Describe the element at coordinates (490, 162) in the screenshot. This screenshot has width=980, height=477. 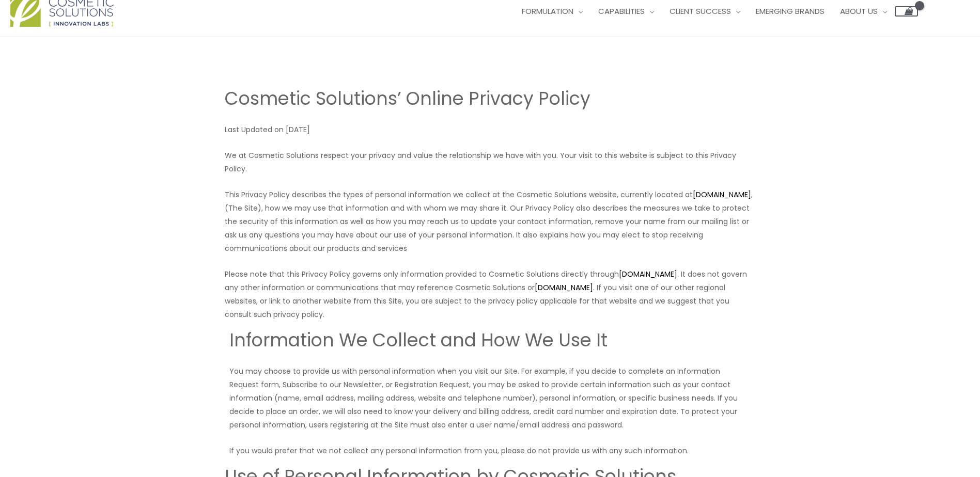
I see `p: We at Cosmetic Solutions respect your privacy and value the relationship we have with you. Your v...` at that location.